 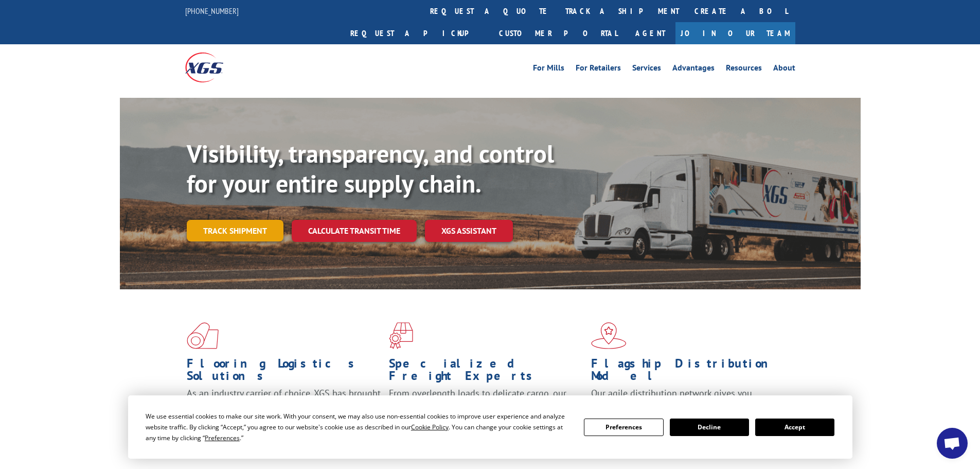 I want to click on span: Cookie Policy, so click(x=430, y=427).